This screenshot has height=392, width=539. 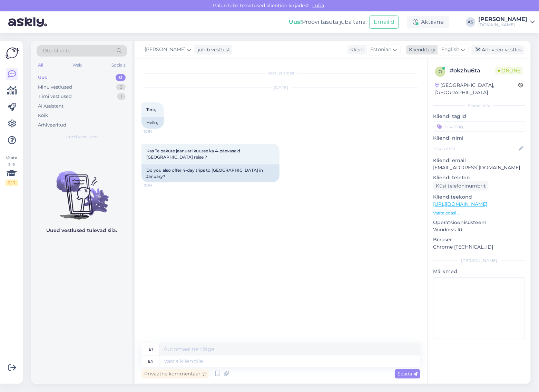 I want to click on p: Windows 10, so click(x=479, y=230).